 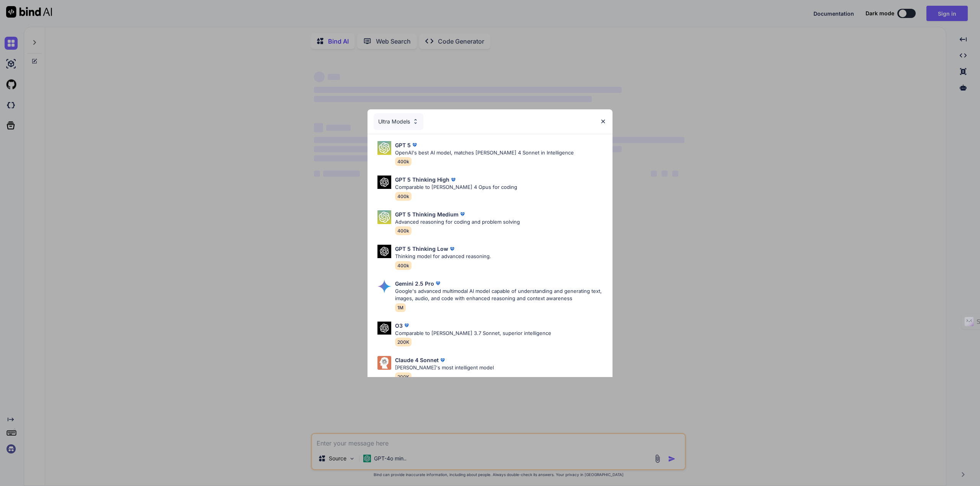 I want to click on p: O3, so click(x=399, y=326).